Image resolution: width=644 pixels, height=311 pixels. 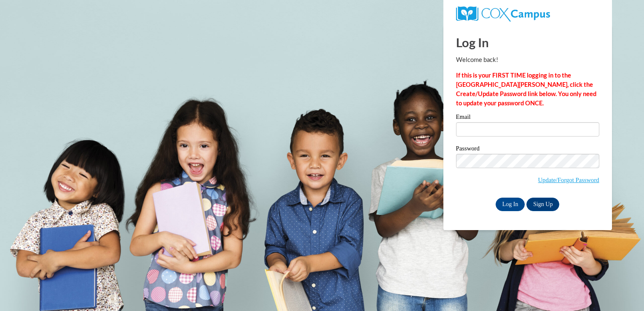 I want to click on p: Welcome back!, so click(x=528, y=60).